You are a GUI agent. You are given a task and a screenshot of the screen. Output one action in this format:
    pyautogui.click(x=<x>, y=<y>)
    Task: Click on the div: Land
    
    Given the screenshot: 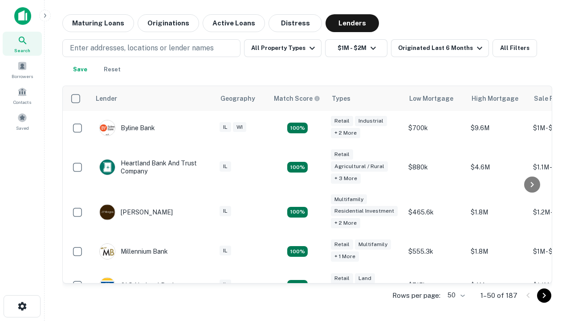 What is the action you would take?
    pyautogui.click(x=365, y=278)
    